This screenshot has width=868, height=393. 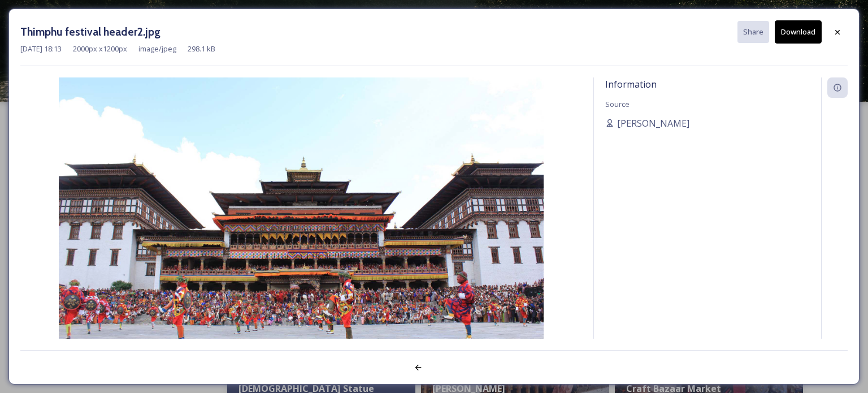 I want to click on span: 2000 px x 1200 px, so click(x=100, y=49).